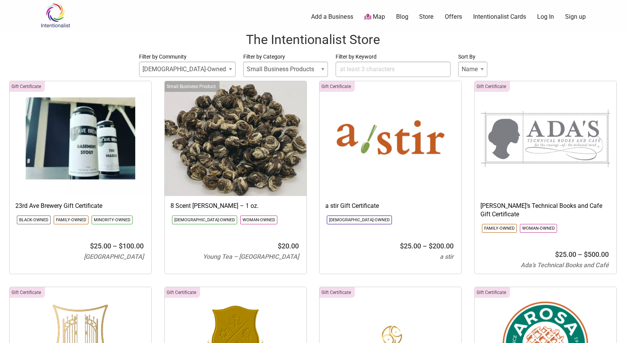  Describe the element at coordinates (393, 57) in the screenshot. I see `label: Filter by Keyword` at that location.